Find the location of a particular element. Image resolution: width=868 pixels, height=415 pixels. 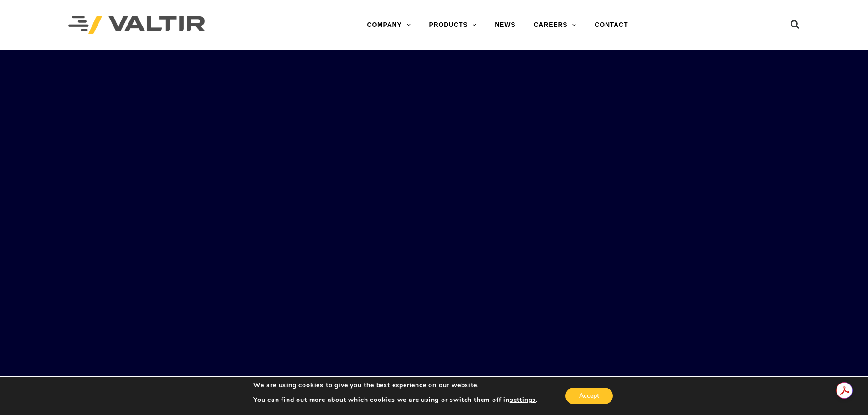

a: CONTACT is located at coordinates (611, 25).